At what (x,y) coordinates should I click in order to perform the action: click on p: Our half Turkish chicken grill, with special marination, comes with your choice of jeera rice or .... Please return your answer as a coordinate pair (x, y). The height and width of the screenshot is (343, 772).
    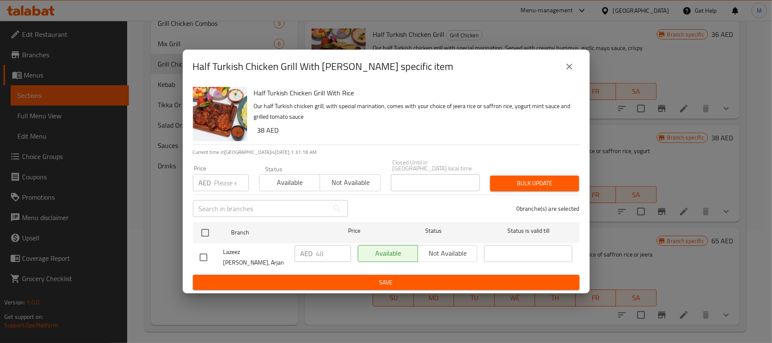
    Looking at the image, I should click on (414, 112).